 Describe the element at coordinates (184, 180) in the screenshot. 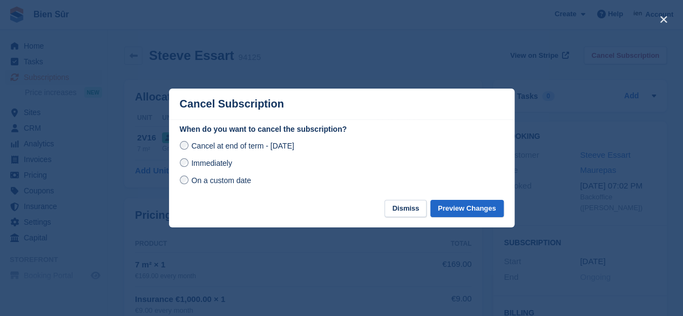

I see `input: On a custom date` at that location.